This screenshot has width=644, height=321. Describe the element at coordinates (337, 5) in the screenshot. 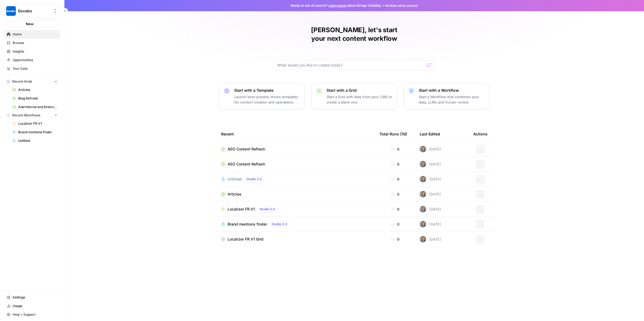

I see `a: Learn more` at that location.